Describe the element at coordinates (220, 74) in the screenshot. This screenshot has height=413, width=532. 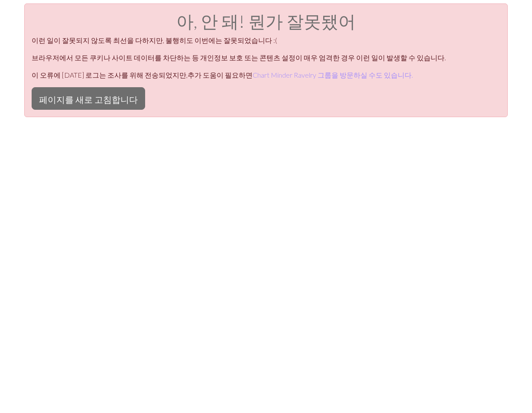
I see `font: 추가 도움이 필요하면` at that location.